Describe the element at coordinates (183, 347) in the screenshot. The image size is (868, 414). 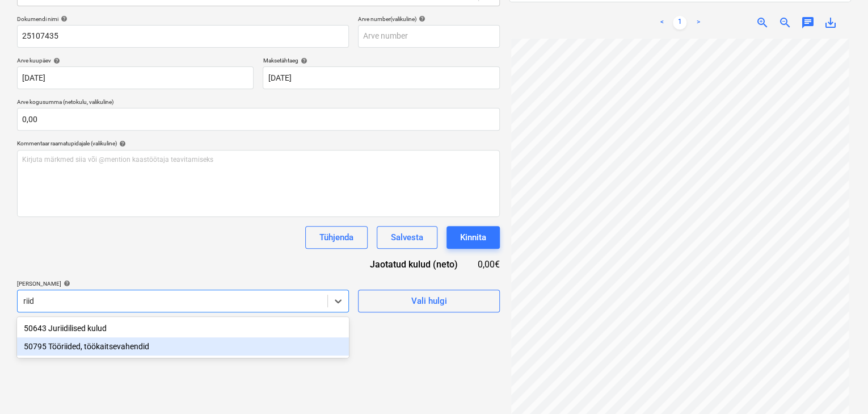
I see `div: 50795 Tööriided, töökaitsevahendid` at that location.